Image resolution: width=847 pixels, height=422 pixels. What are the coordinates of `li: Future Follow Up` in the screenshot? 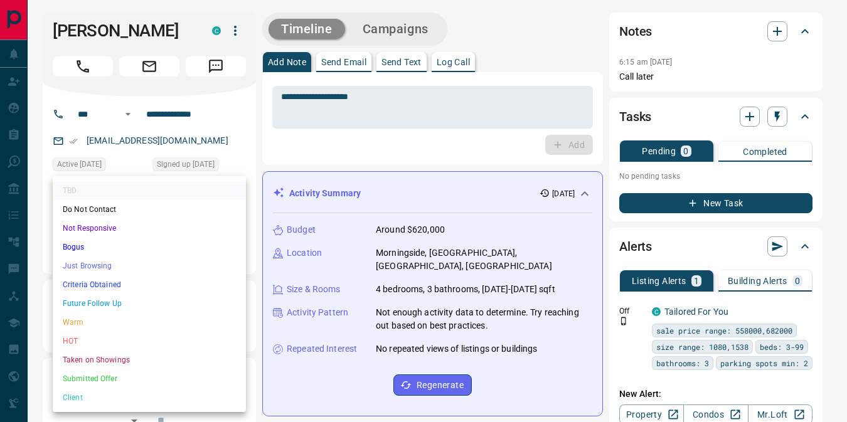 It's located at (149, 304).